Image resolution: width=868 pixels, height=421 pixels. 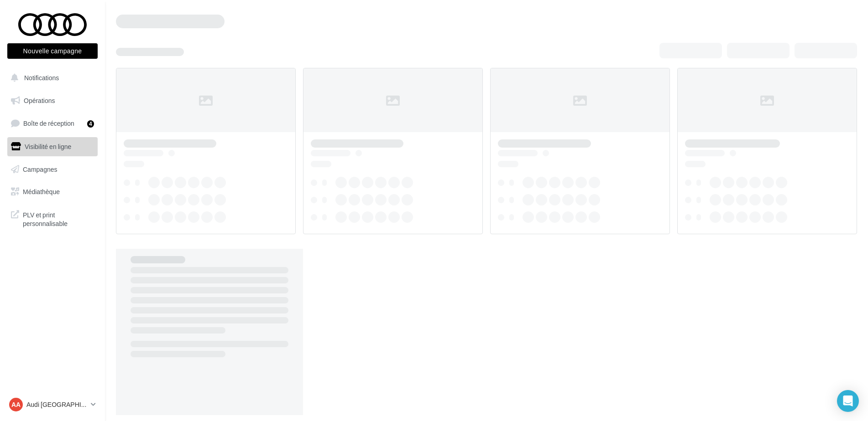 What do you see at coordinates (42, 77) in the screenshot?
I see `span: Notifications` at bounding box center [42, 77].